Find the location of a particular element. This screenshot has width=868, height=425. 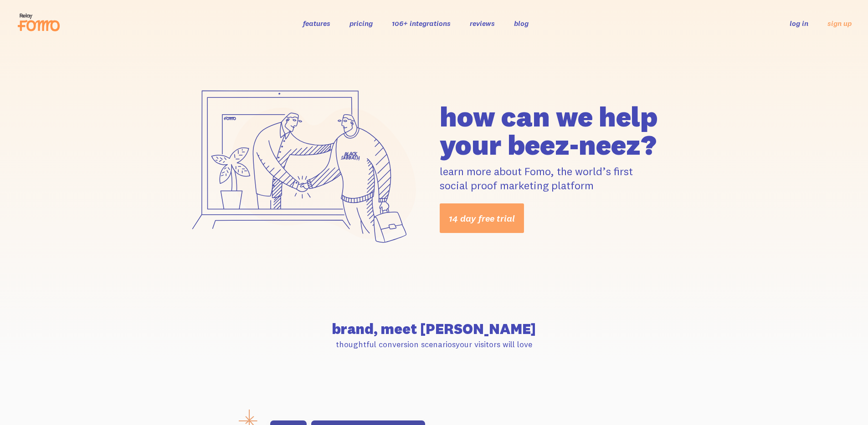

a: 106+ integrations is located at coordinates (421, 23).